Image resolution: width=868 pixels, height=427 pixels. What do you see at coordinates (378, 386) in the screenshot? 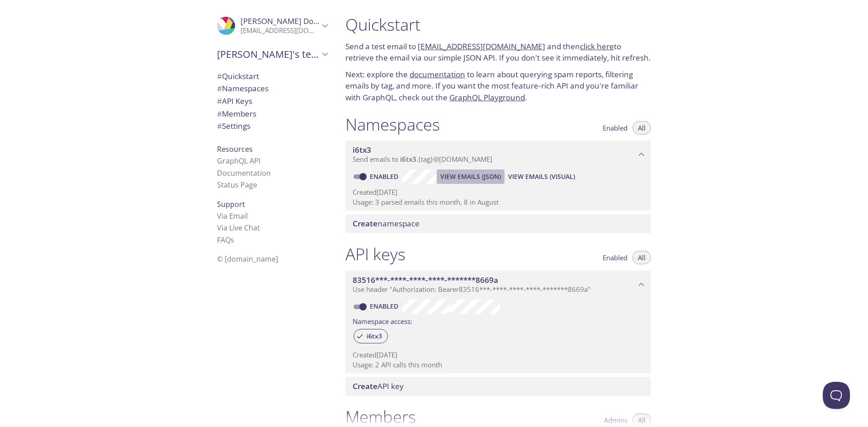
I see `span: API key` at bounding box center [378, 386].